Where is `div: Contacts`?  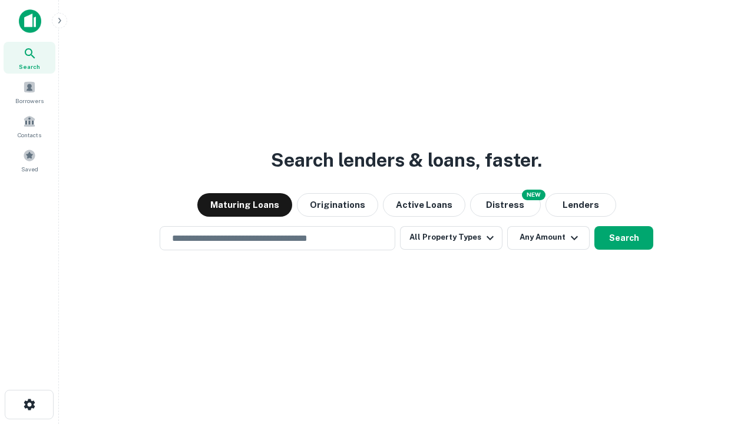
div: Contacts is located at coordinates (29, 126).